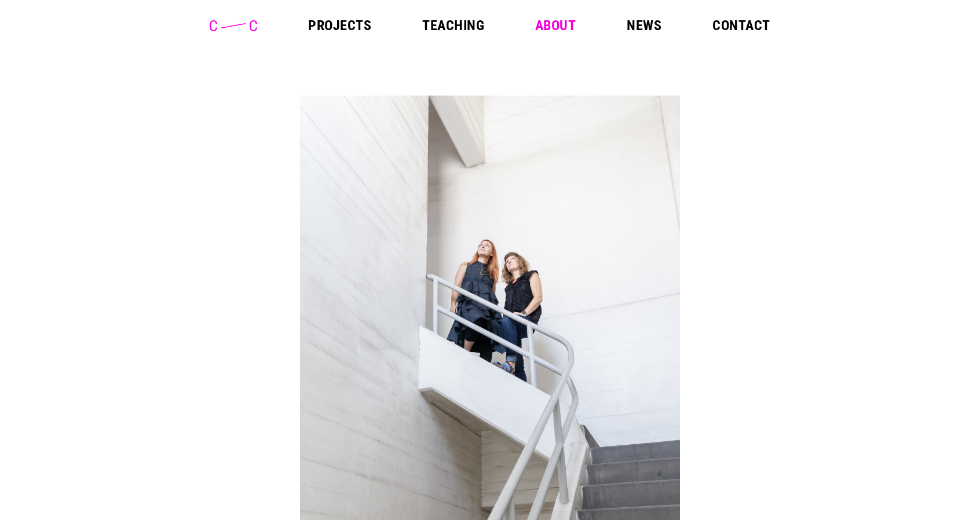 Image resolution: width=980 pixels, height=520 pixels. Describe the element at coordinates (741, 26) in the screenshot. I see `a: Contact` at that location.